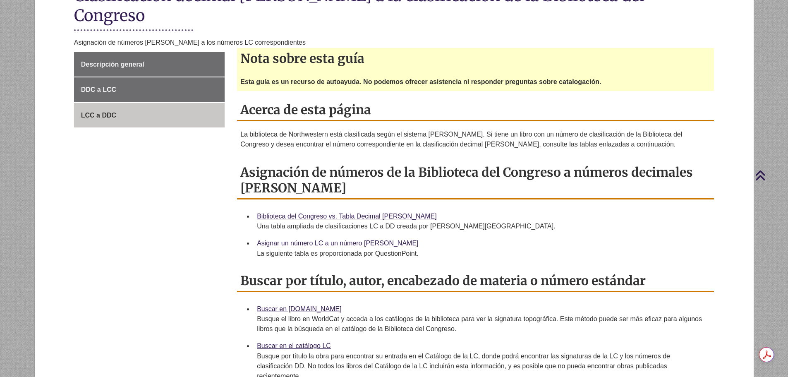 Image resolution: width=788 pixels, height=377 pixels. Describe the element at coordinates (479, 323) in the screenshot. I see `font: Busque el libro en WorldCat y acceda a los catálogos de la biblioteca para ver la signatura topog...` at that location.